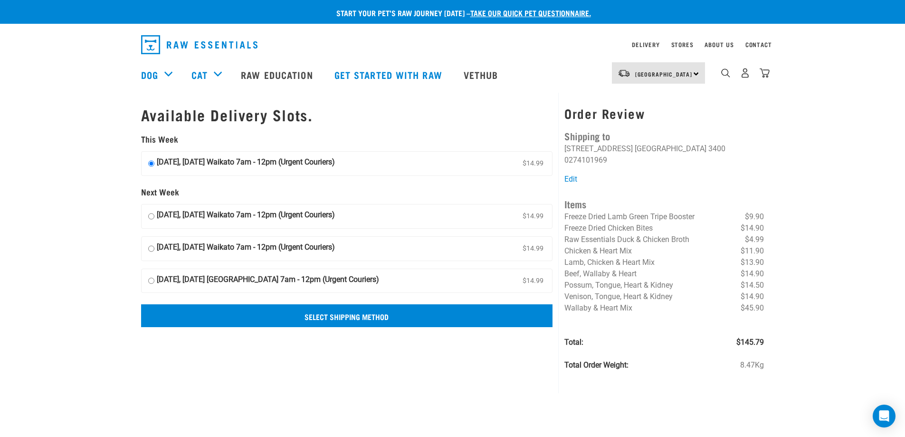 This screenshot has width=905, height=437. Describe the element at coordinates (884, 416) in the screenshot. I see `div: Open Intercom Messenger` at that location.